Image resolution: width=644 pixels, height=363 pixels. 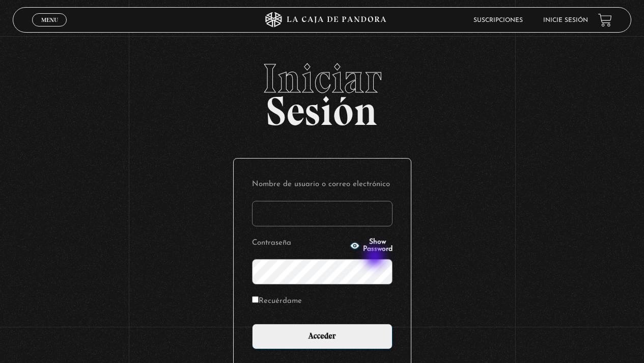 I want to click on input: Recuérdame, so click(x=255, y=299).